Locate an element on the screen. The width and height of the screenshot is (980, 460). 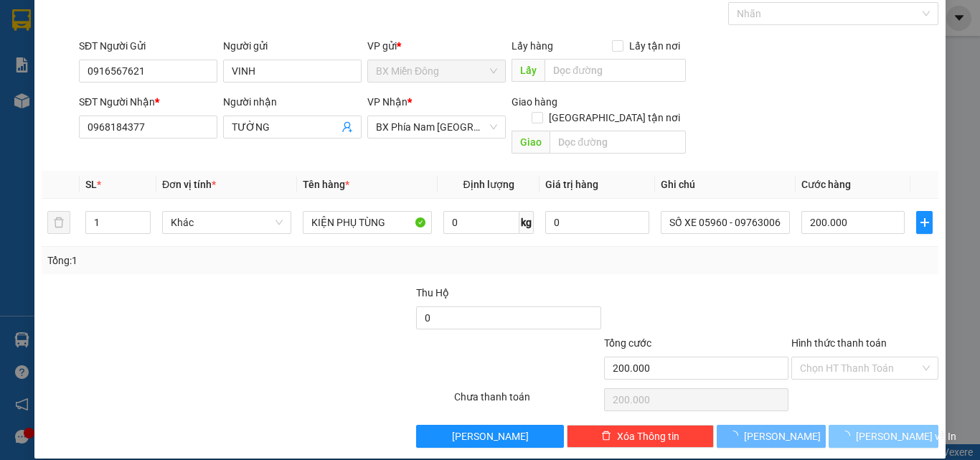
li: VP BX Miền Đông is located at coordinates (53, 69).